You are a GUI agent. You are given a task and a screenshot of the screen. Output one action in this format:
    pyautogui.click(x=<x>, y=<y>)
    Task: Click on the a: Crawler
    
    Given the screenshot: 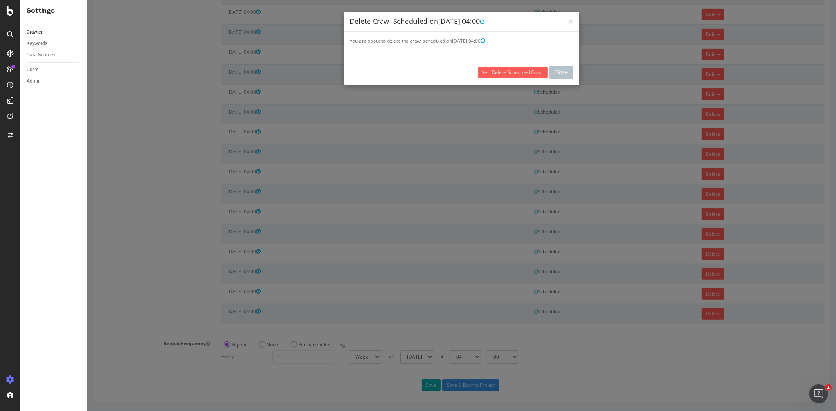 What is the action you would take?
    pyautogui.click(x=54, y=32)
    